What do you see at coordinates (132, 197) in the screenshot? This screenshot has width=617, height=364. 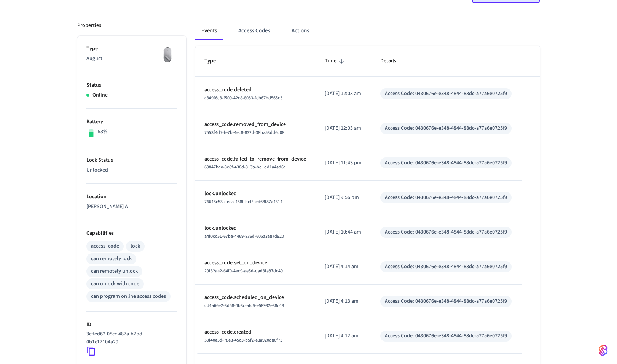 I see `p: Location` at bounding box center [132, 197].